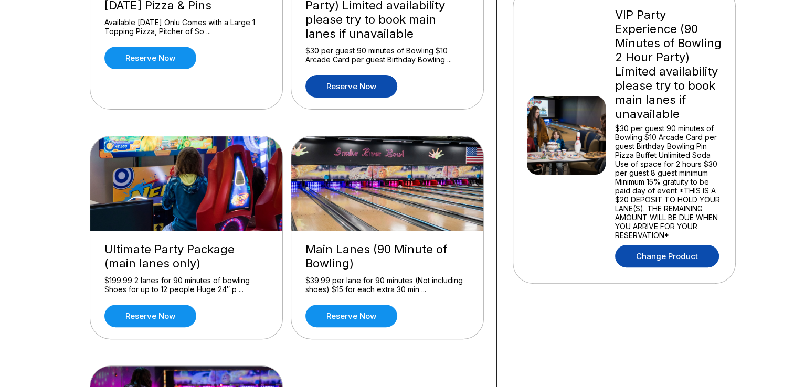 Image resolution: width=794 pixels, height=387 pixels. Describe the element at coordinates (388, 184) in the screenshot. I see `img: Main Lanes (90 Minute of Bowling)` at that location.